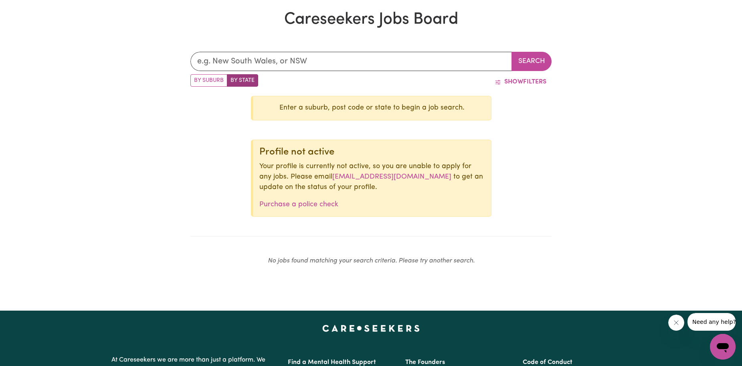 The image size is (742, 366). I want to click on label: Search by state, so click(243, 80).